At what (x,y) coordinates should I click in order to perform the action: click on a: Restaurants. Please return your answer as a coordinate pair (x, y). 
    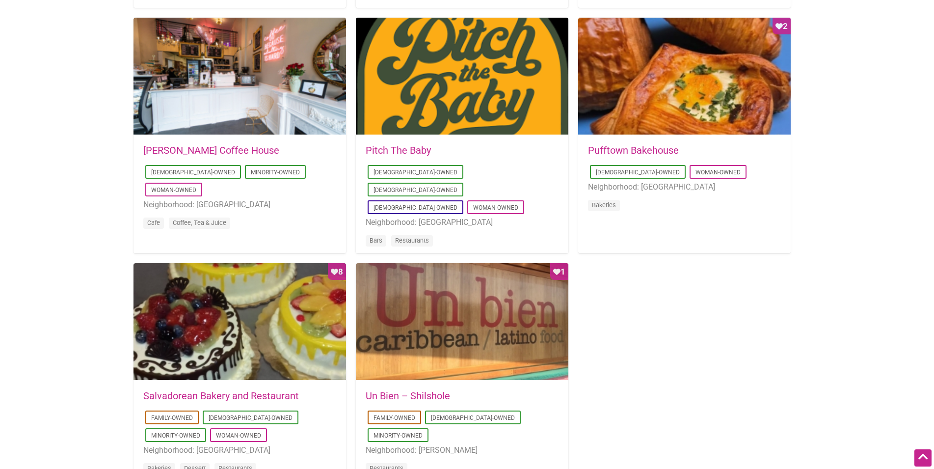
    Looking at the image, I should click on (412, 240).